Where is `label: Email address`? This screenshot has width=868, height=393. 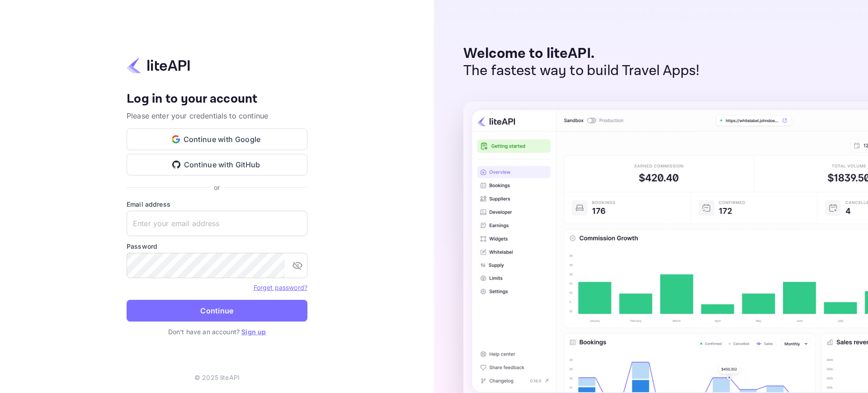 label: Email address is located at coordinates (217, 204).